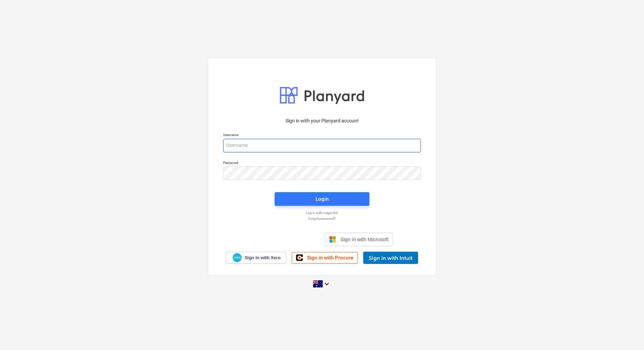  Describe the element at coordinates (333, 240) in the screenshot. I see `img: Microsoft logo` at that location.